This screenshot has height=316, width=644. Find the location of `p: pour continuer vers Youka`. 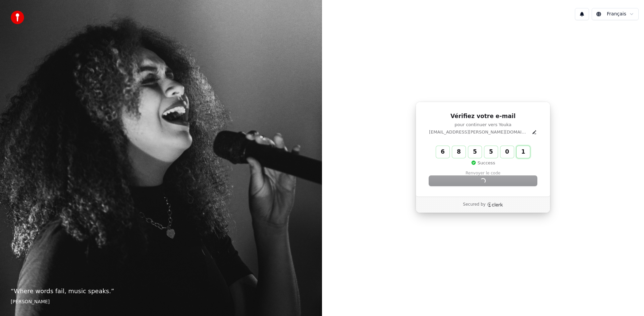

p: pour continuer vers Youka is located at coordinates (483, 125).